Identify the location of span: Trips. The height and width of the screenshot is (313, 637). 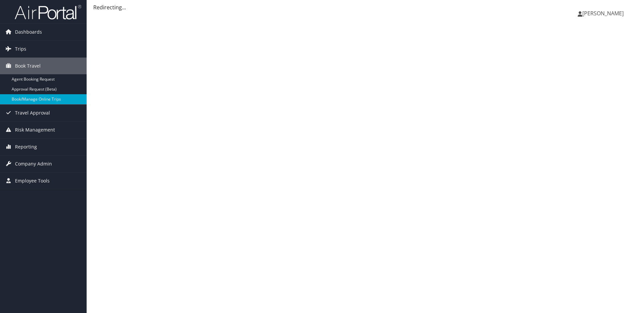
(21, 49).